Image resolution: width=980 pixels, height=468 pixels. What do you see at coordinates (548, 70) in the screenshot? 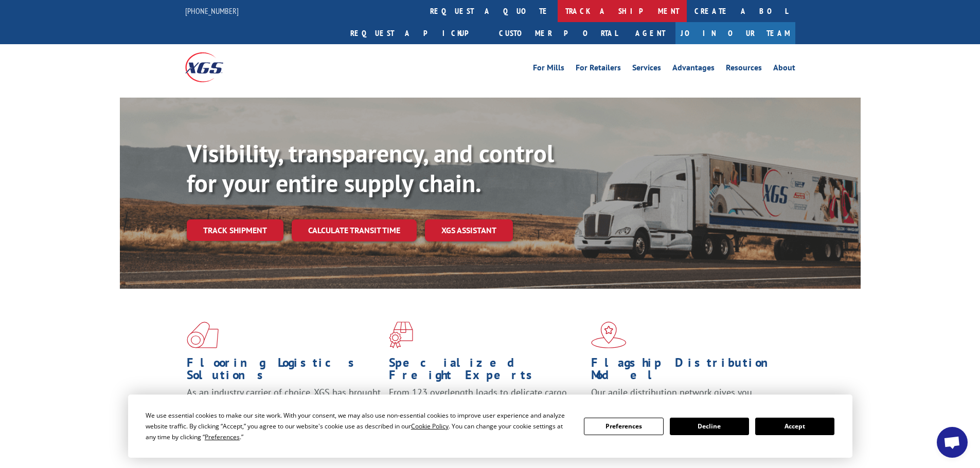
I see `a: For Mills` at bounding box center [548, 70].